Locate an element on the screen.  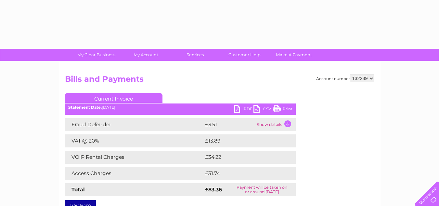
td: VAT @ 20% is located at coordinates (134, 141).